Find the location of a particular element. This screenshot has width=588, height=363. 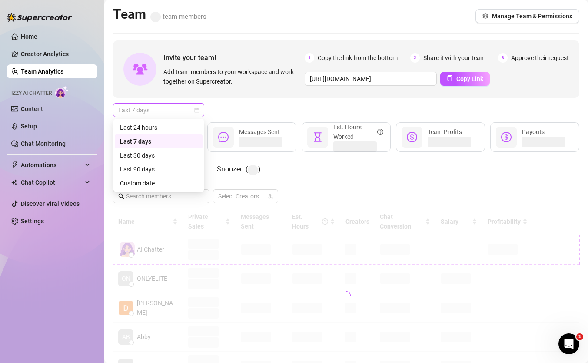

div: Est. Hours Worked is located at coordinates (358, 132).